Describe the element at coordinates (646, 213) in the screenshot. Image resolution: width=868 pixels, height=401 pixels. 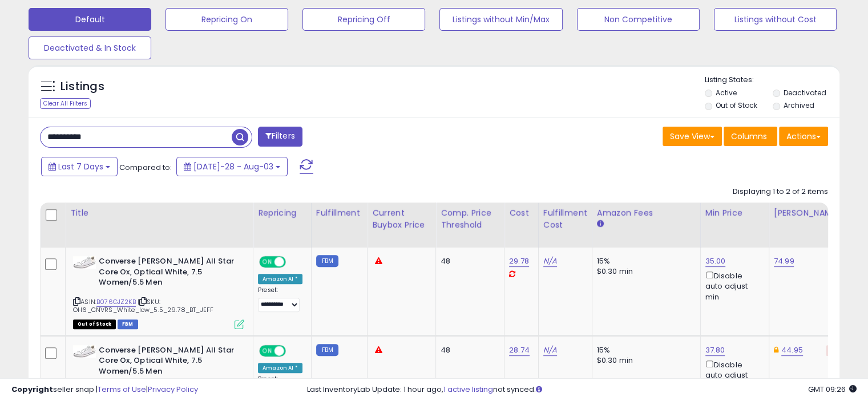
I see `div: Amazon Fees` at that location.